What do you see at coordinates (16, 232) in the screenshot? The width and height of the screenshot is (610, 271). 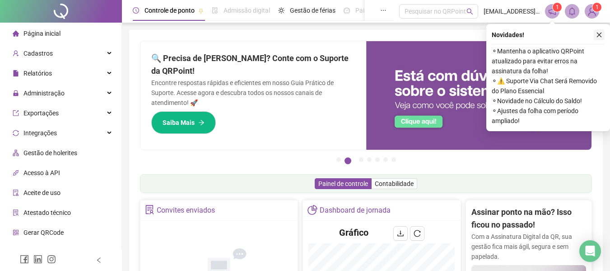 I see `span: qrcode` at bounding box center [16, 232].